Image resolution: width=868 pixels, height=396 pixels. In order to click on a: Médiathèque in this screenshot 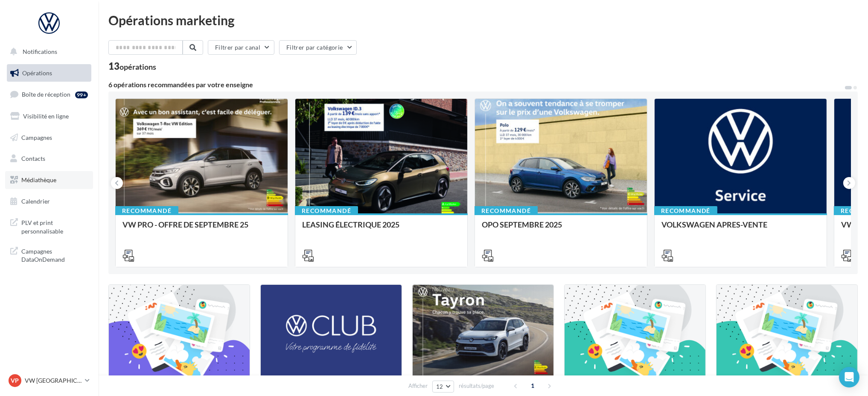, I will do `click(49, 180)`.